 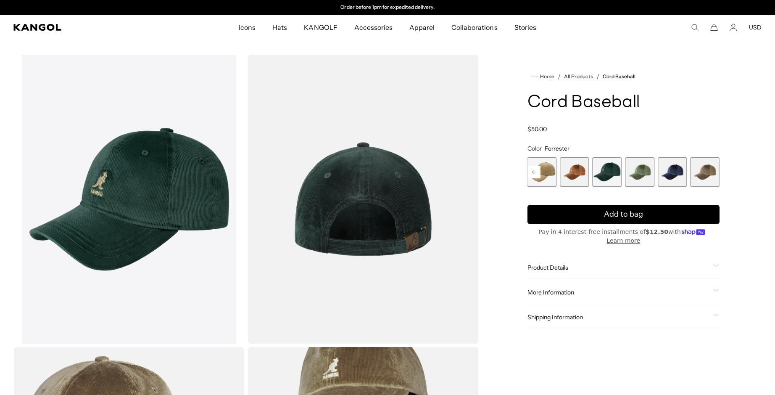 What do you see at coordinates (535, 148) in the screenshot?
I see `span: Color` at bounding box center [535, 148].